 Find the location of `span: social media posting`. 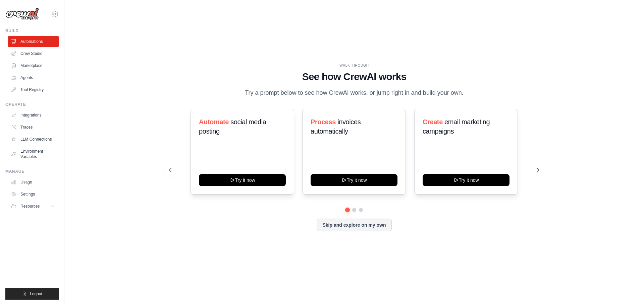

span: social media posting is located at coordinates (232, 127).